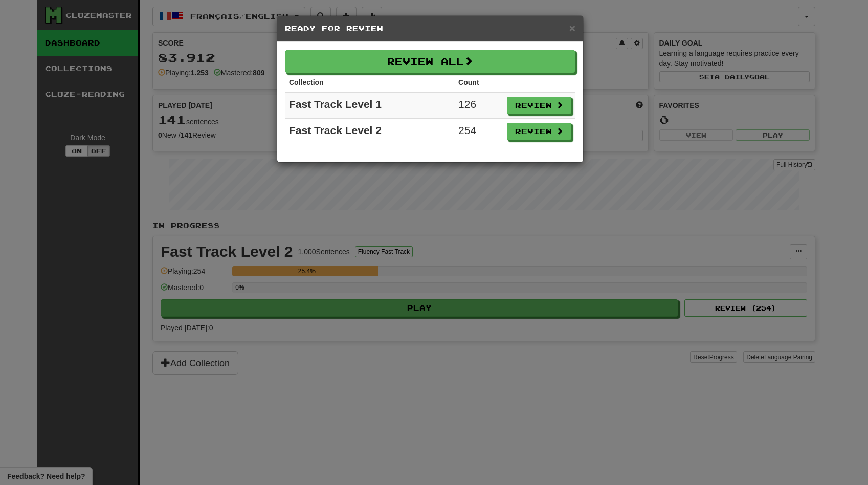 The image size is (868, 485). I want to click on button: Review All, so click(430, 62).